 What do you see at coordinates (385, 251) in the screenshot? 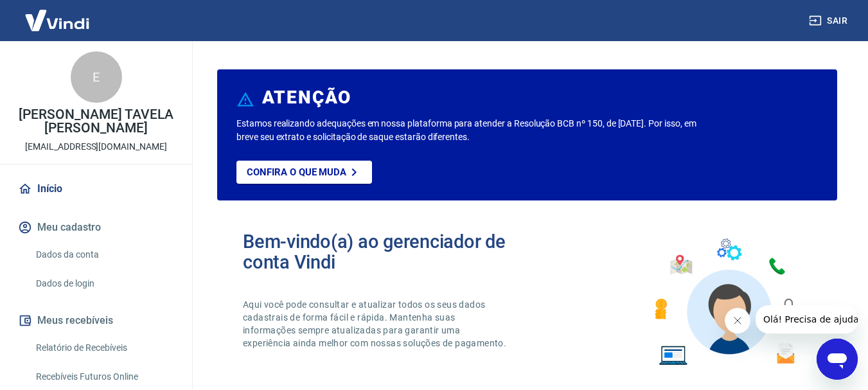
I see `h2: Bem-vindo(a) ao gerenciador de conta Vindi` at bounding box center [385, 251].